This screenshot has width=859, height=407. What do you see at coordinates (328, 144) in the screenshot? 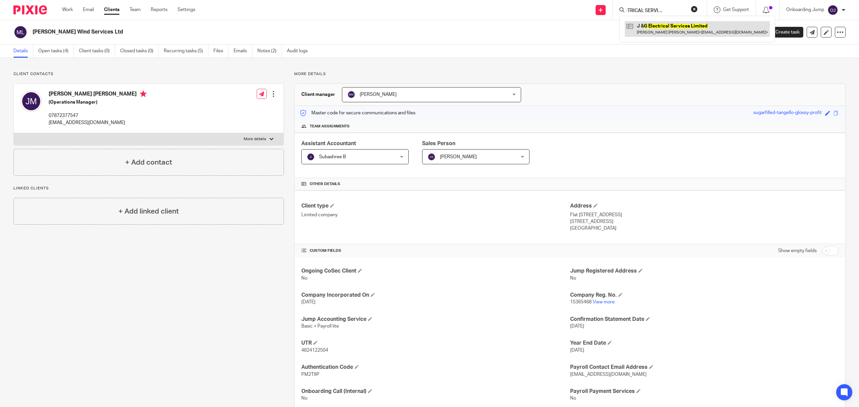
I see `span: Assistant Accountant` at bounding box center [328, 144].